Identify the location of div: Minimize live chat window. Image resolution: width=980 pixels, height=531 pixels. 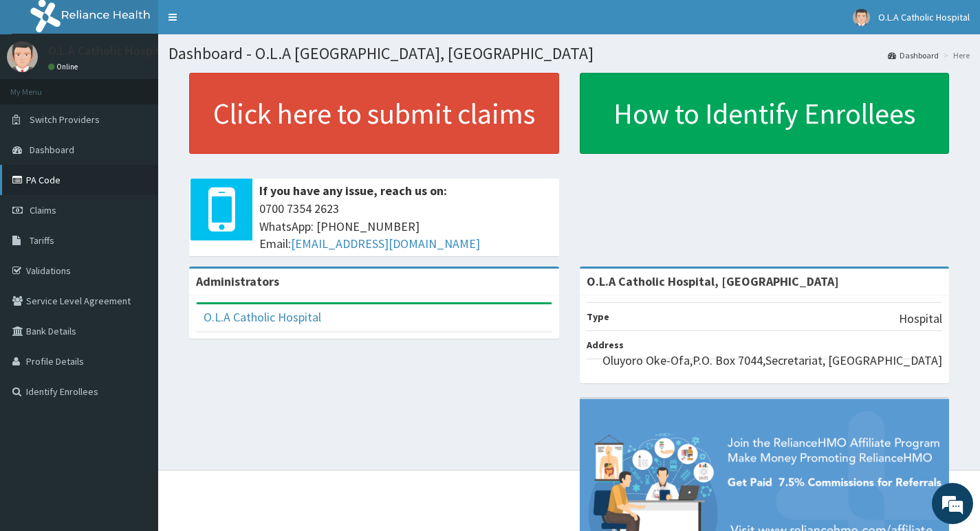
(242, 23).